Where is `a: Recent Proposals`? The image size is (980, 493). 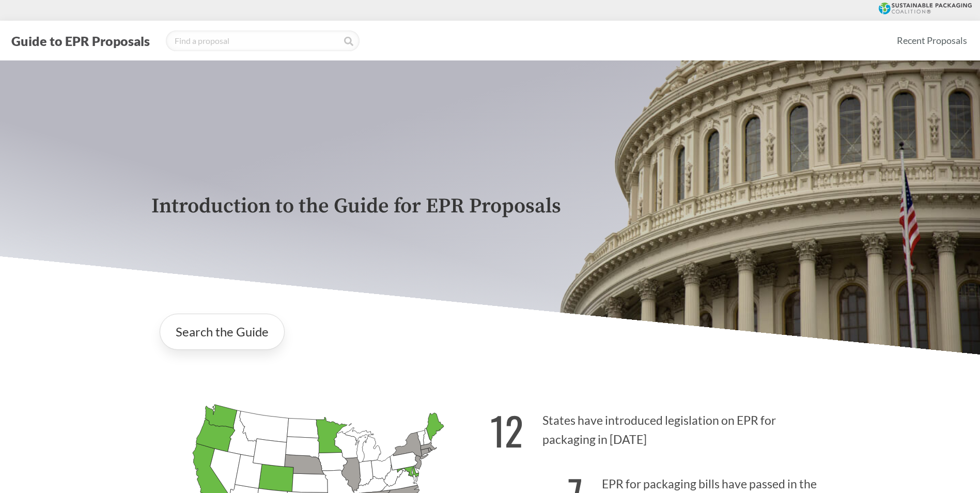 a: Recent Proposals is located at coordinates (932, 40).